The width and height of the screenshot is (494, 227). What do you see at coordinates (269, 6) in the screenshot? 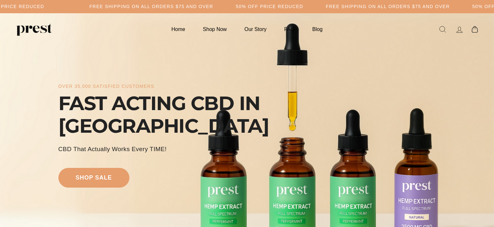
I see `h5: 50% OFF PRICE REDUCED` at bounding box center [269, 6].